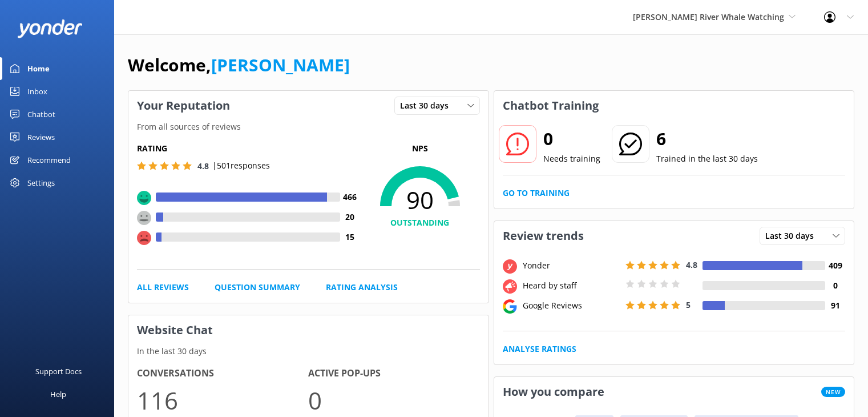 The image size is (868, 417). I want to click on h4: Active Pop-ups, so click(393, 373).